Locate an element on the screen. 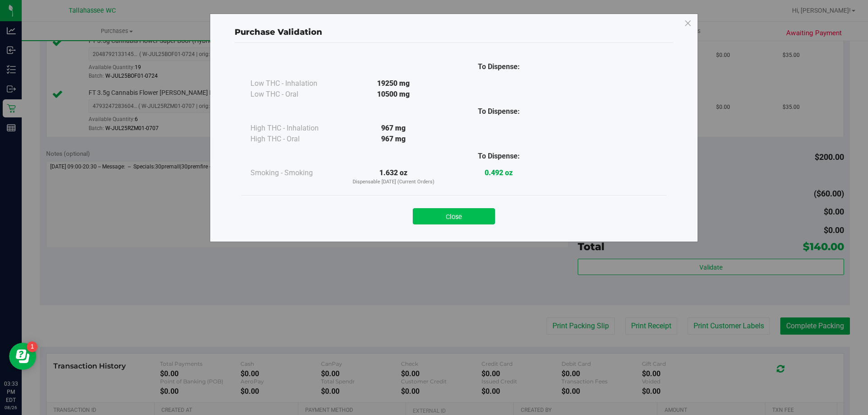 This screenshot has width=868, height=415. div: High THC - Inhalation is located at coordinates (296, 128).